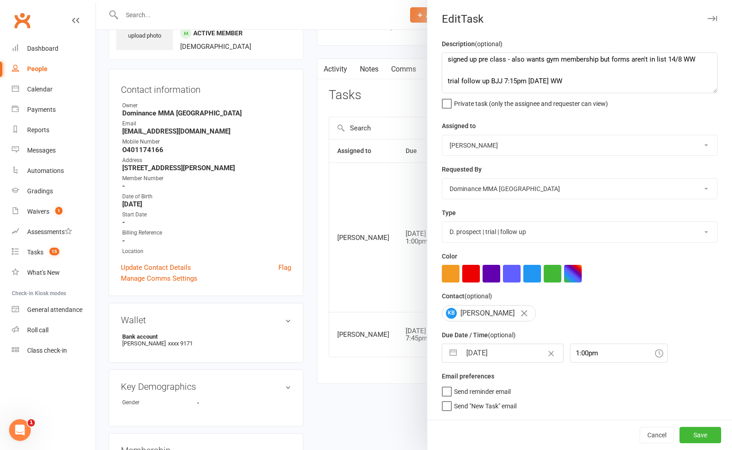 This screenshot has height=450, width=732. I want to click on div: Automations, so click(45, 171).